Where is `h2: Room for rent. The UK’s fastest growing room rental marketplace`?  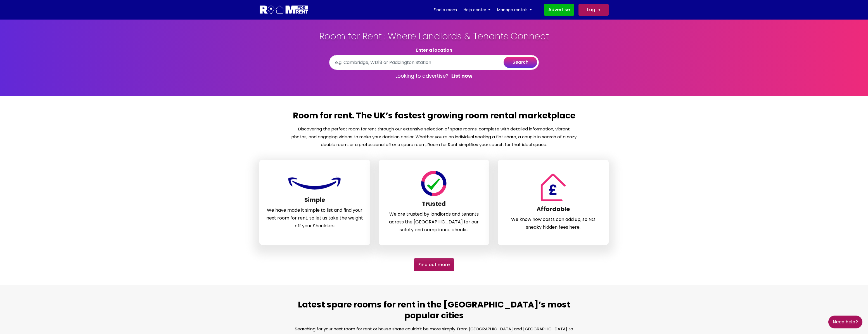 h2: Room for rent. The UK’s fastest growing room rental marketplace is located at coordinates (434, 118).